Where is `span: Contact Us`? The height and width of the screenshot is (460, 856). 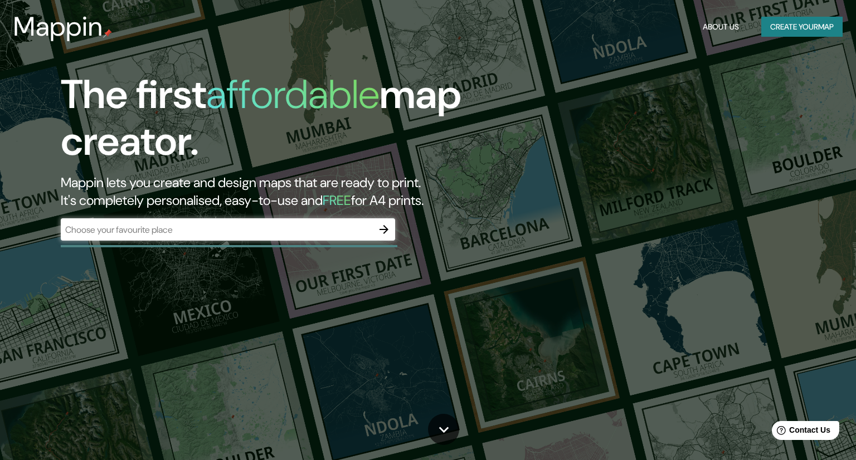 span: Contact Us is located at coordinates (53, 13).